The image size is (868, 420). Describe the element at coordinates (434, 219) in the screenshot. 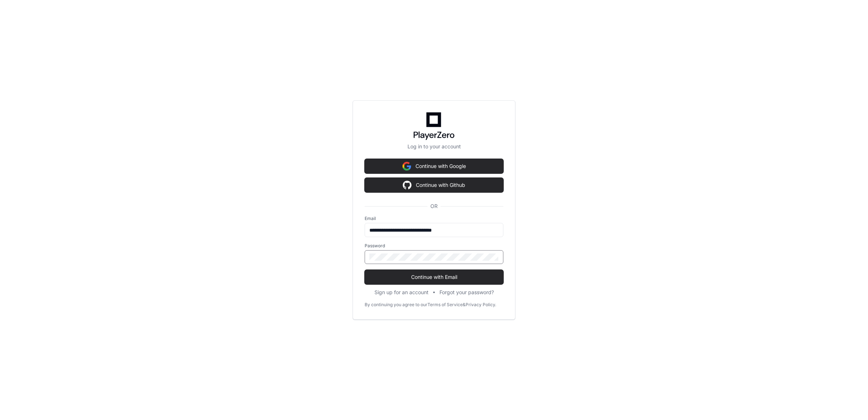

I see `label: Email` at that location.